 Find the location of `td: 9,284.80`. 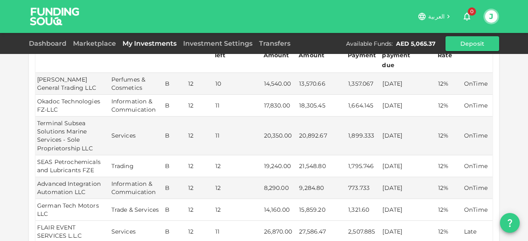

td: 9,284.80 is located at coordinates (322, 188).